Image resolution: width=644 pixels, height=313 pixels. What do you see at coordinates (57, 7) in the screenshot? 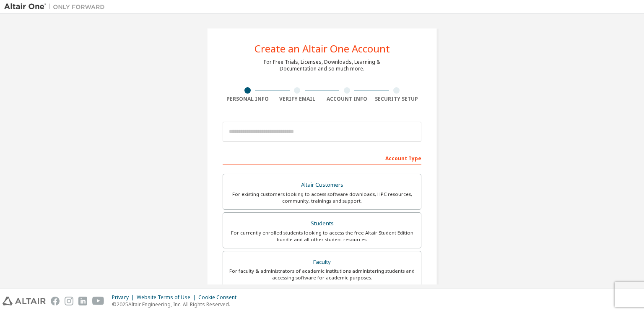
I see `img: Altair One` at bounding box center [57, 7].